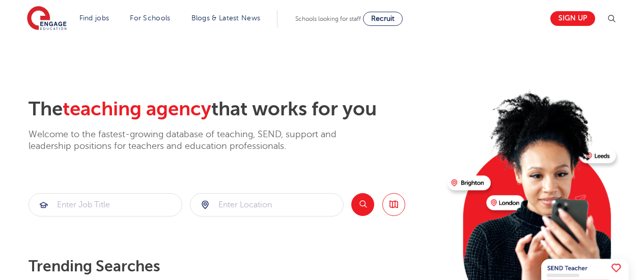 Image resolution: width=644 pixels, height=280 pixels. Describe the element at coordinates (94, 18) in the screenshot. I see `a: Find jobs` at that location.